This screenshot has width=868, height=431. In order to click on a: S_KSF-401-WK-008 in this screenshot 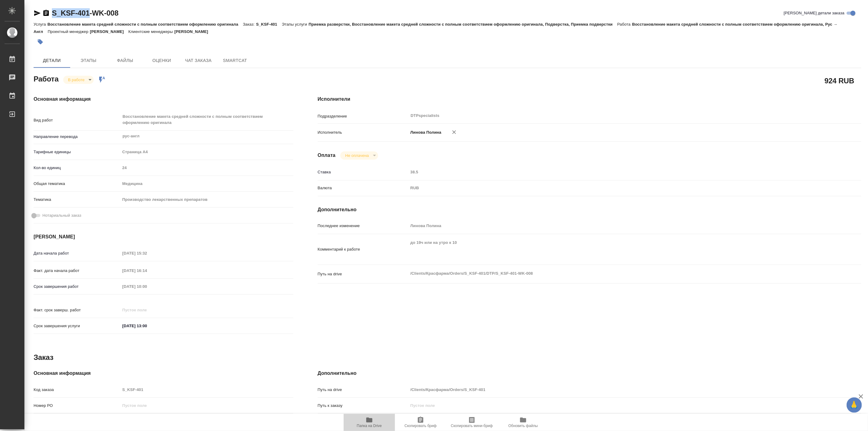, I will do `click(85, 13)`.